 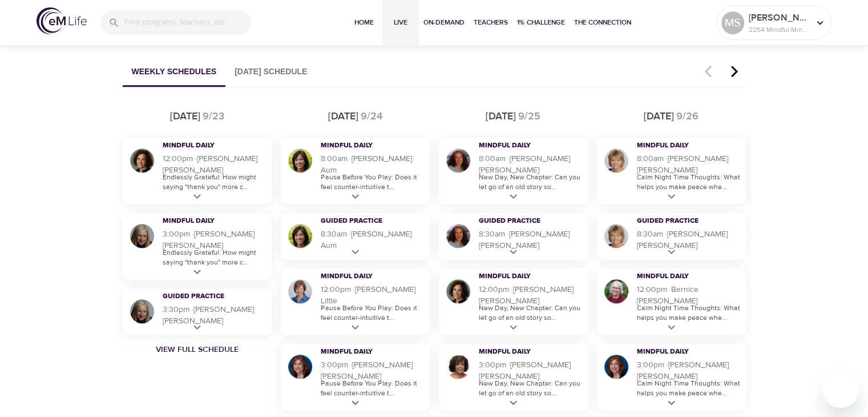 What do you see at coordinates (733, 23) in the screenshot?
I see `div: MS` at bounding box center [733, 23].